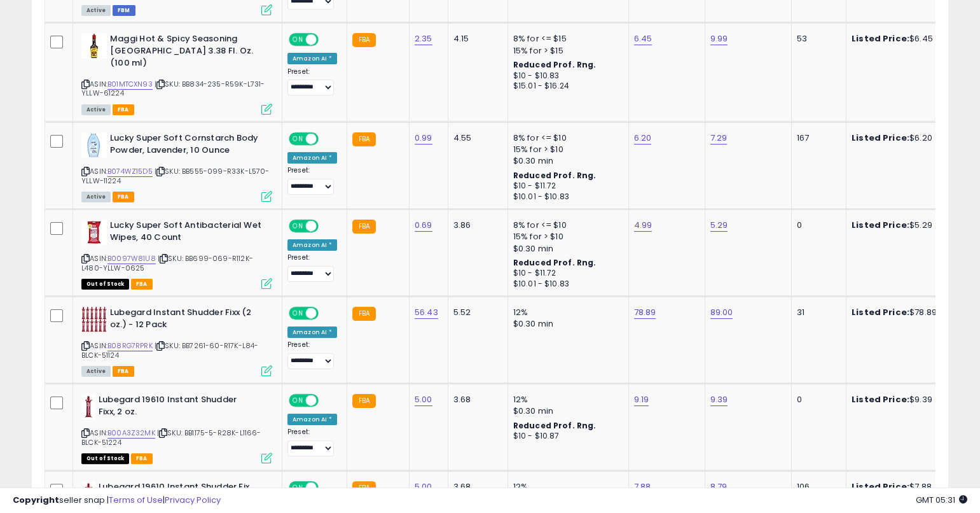 The height and width of the screenshot is (513, 980). What do you see at coordinates (171, 437) in the screenshot?
I see `span: | SKU: BB1175-5-R28K-L1166-BLCK-51224` at bounding box center [171, 437].